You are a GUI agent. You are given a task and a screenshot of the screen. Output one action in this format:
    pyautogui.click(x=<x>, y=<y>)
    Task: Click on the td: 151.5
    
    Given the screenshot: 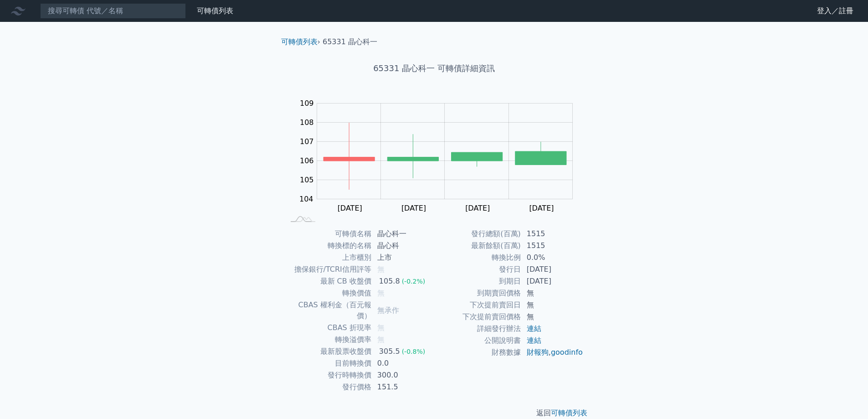 What is the action you would take?
    pyautogui.click(x=403, y=387)
    